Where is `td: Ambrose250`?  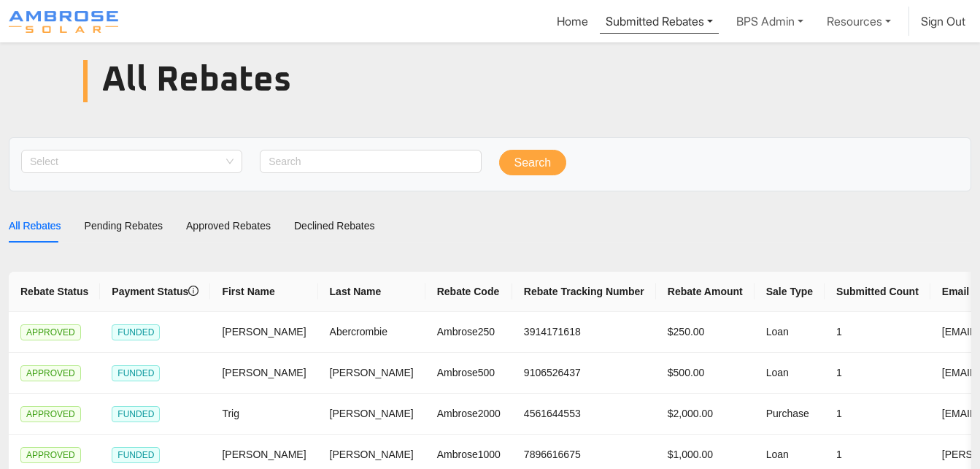
td: Ambrose250 is located at coordinates (469, 333).